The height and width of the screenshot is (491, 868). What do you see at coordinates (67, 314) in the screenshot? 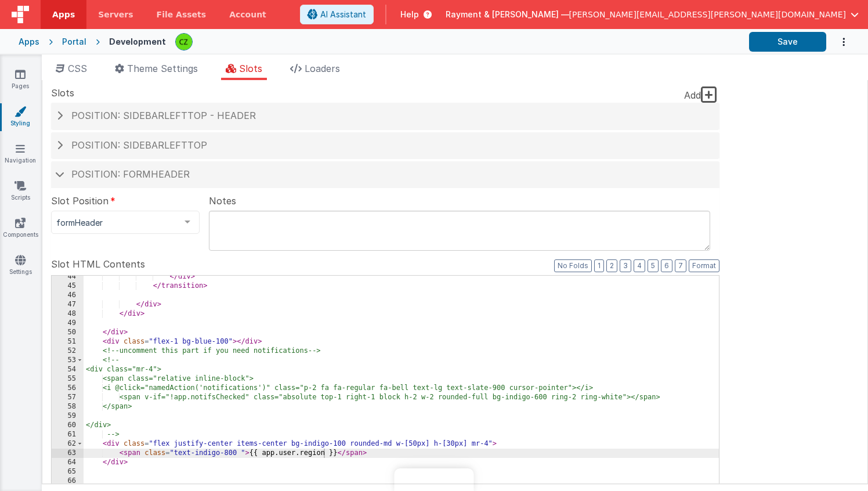
I see `div: 48` at bounding box center [67, 314].